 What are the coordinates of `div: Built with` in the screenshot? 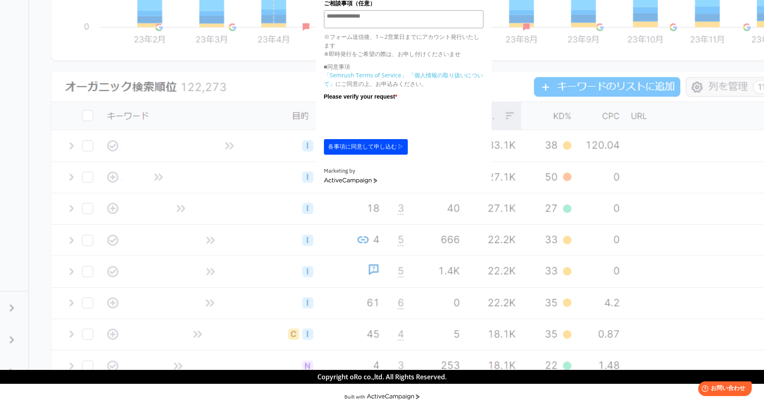 It's located at (355, 396).